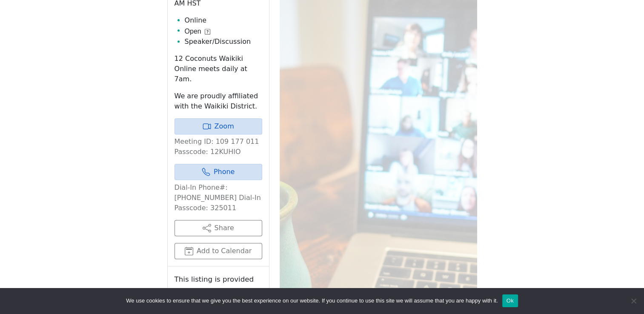 This screenshot has height=314, width=644. I want to click on p: 12 Coconuts Waikiki Online meets daily at 7am., so click(218, 69).